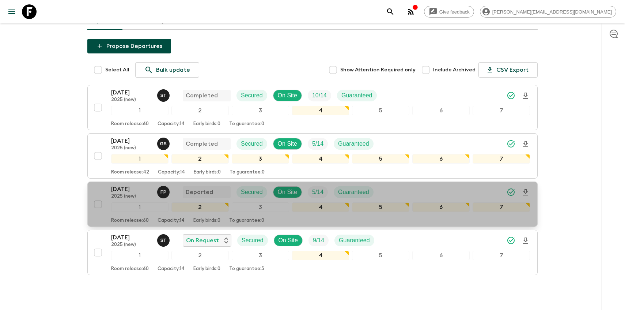 This screenshot has height=310, width=625. Describe the element at coordinates (130, 172) in the screenshot. I see `p: Room release: 42` at that location.